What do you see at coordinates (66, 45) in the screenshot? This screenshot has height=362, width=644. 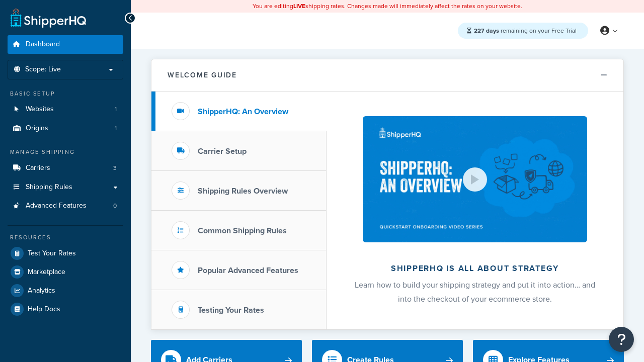 I see `li: Dashboard` at bounding box center [66, 45].